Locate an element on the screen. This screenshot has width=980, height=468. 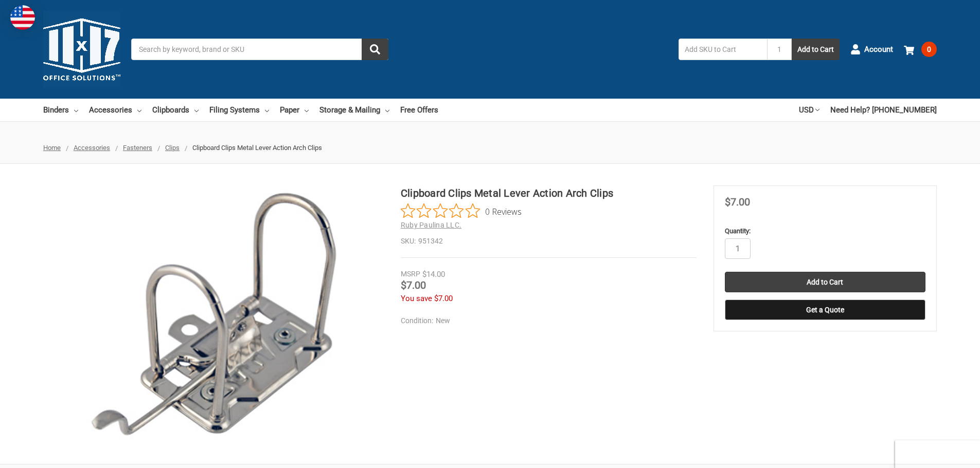
h1: Clipboard Clips Metal Lever Action Arch Clips is located at coordinates (548, 193).